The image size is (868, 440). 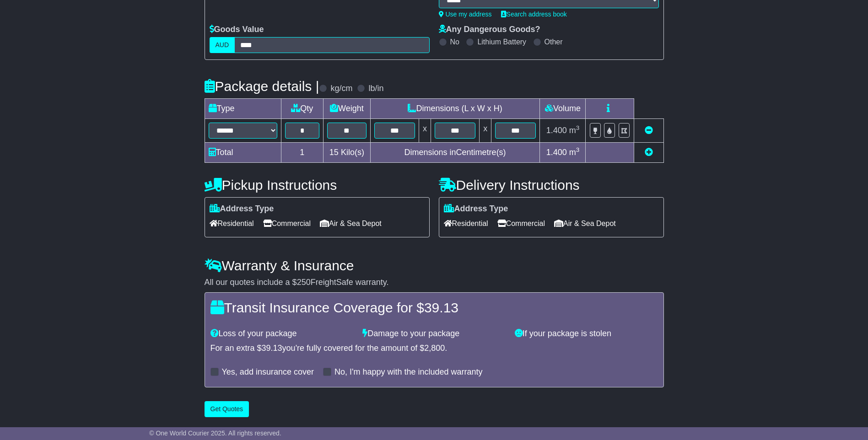 I want to click on td: Type, so click(x=242, y=109).